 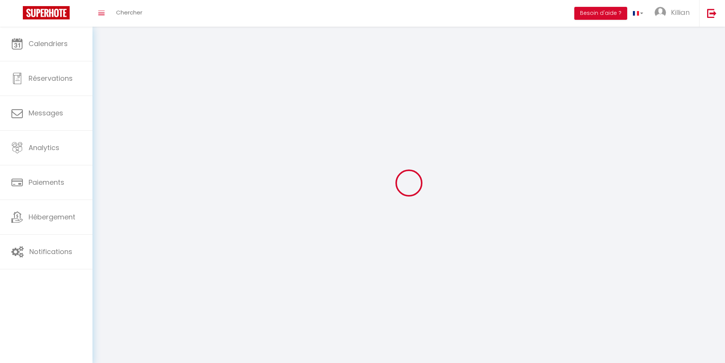 What do you see at coordinates (680, 12) in the screenshot?
I see `span: Killian` at bounding box center [680, 12].